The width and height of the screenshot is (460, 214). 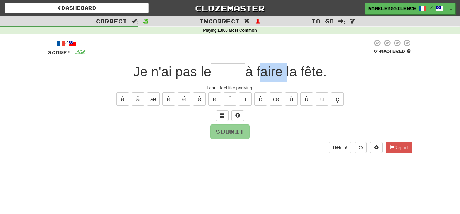 What do you see at coordinates (230, 99) in the screenshot?
I see `button: î` at bounding box center [230, 99].